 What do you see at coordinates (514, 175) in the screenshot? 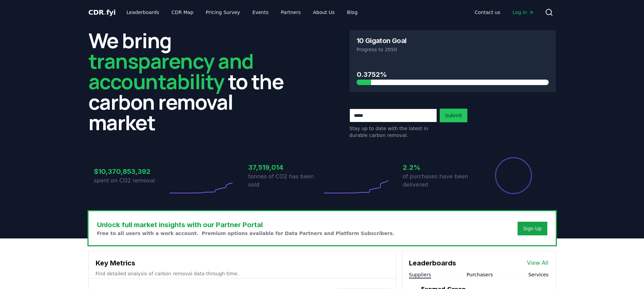
I see `div: Percentage of sales delivered` at bounding box center [514, 175].